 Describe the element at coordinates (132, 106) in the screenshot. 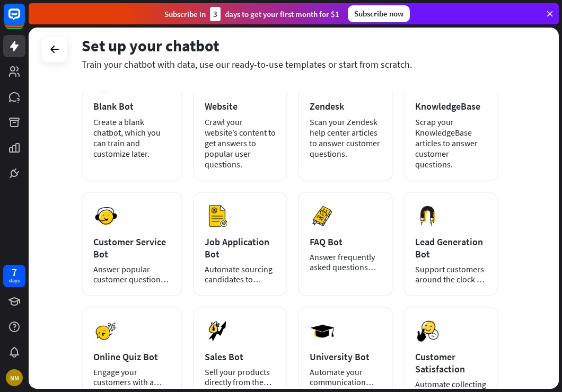

I see `div: Blank Bot` at that location.